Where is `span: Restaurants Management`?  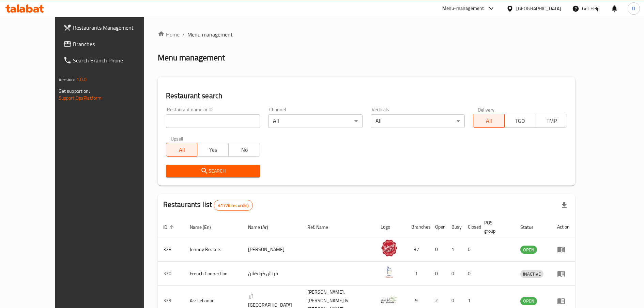
span: Restaurants Management is located at coordinates (115, 28).